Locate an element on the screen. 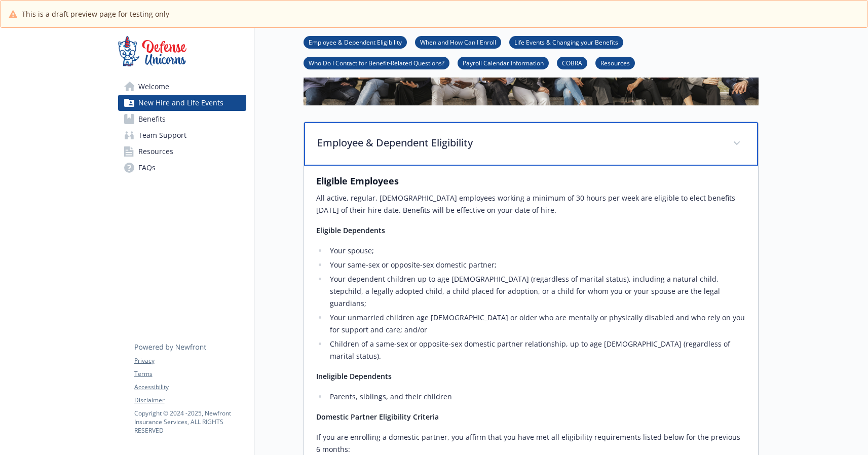 The image size is (868, 455). span: Team Support is located at coordinates (162, 135).